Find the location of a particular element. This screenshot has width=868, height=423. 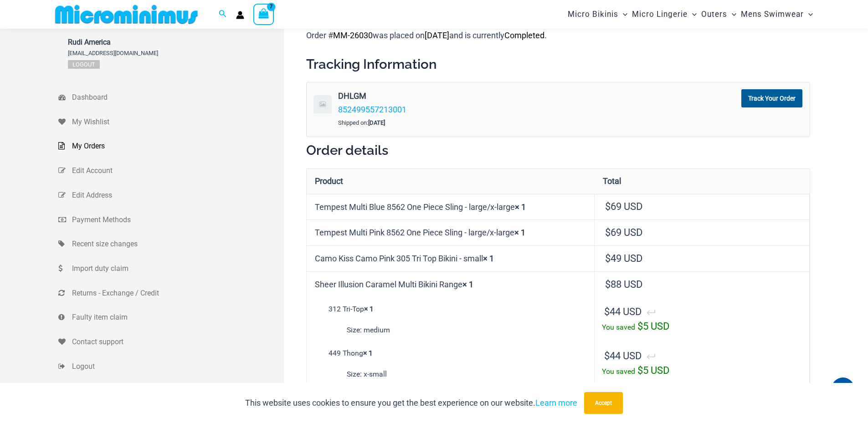

a: Dashboard is located at coordinates (170, 98).